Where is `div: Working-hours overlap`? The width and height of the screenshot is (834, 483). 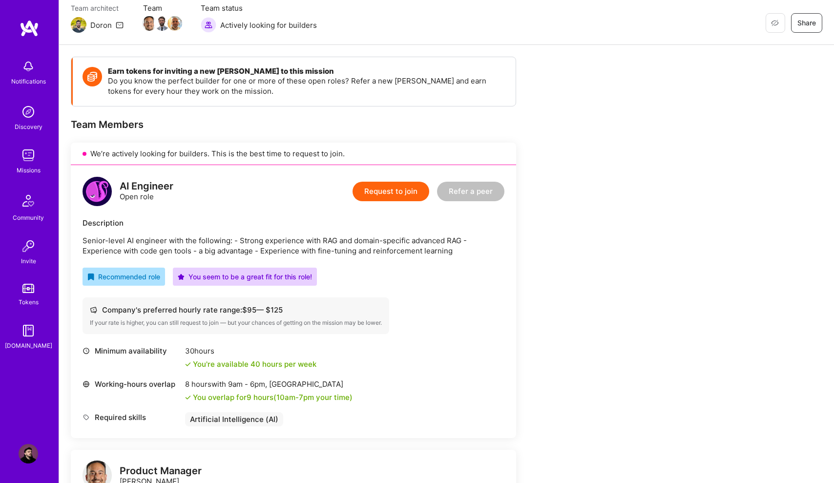
div: Working-hours overlap is located at coordinates (131, 384).